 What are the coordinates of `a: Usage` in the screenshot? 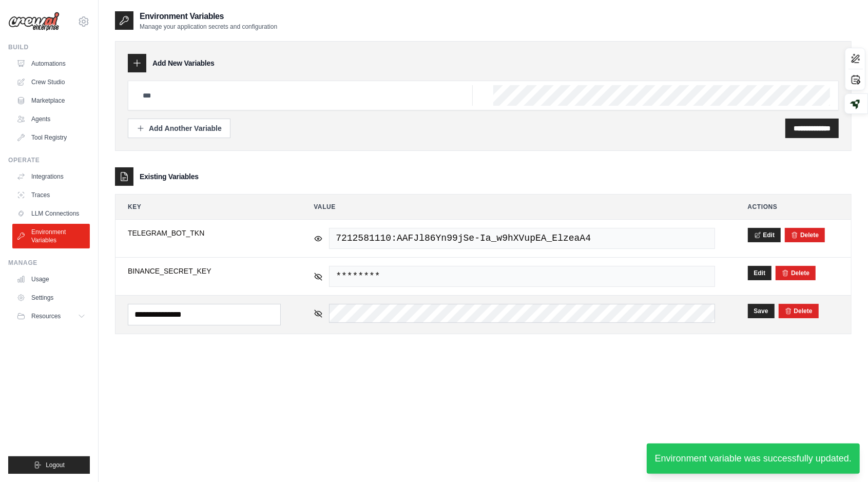 It's located at (51, 279).